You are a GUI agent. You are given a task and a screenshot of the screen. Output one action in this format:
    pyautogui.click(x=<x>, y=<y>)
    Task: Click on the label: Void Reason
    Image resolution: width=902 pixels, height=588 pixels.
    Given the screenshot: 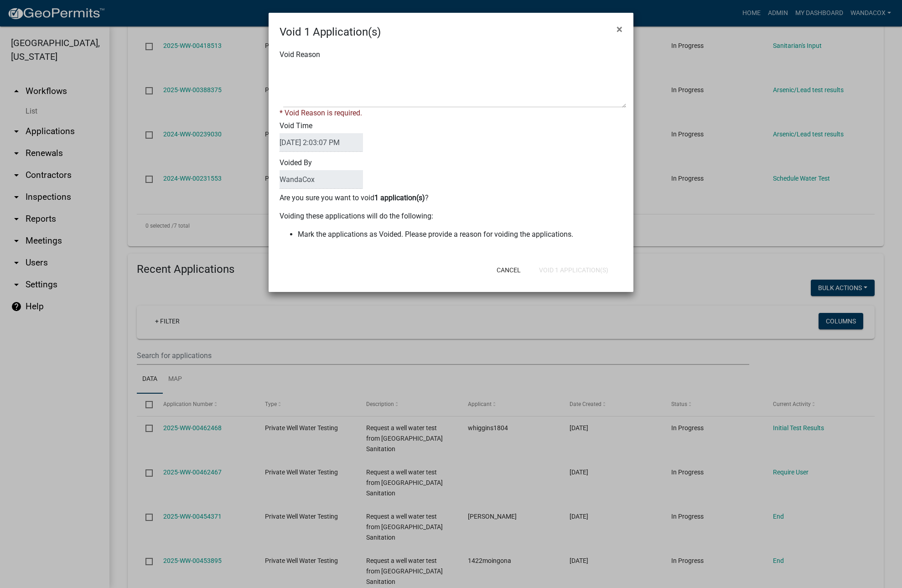 What is the action you would take?
    pyautogui.click(x=299, y=55)
    